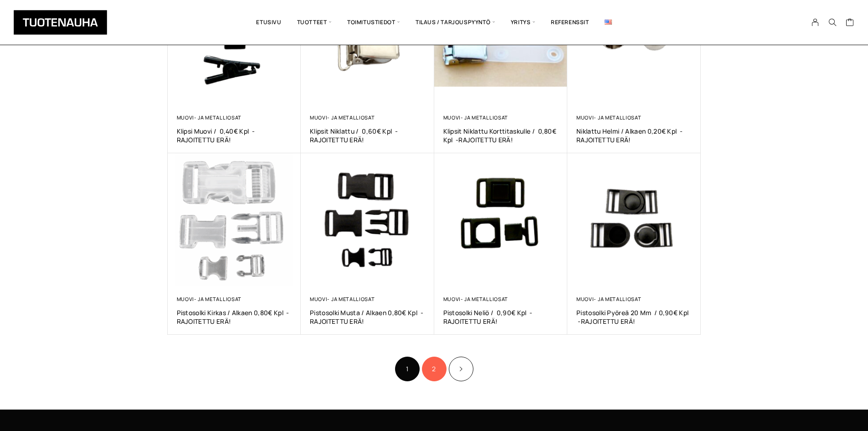  I want to click on a: Referenssit, so click(570, 22).